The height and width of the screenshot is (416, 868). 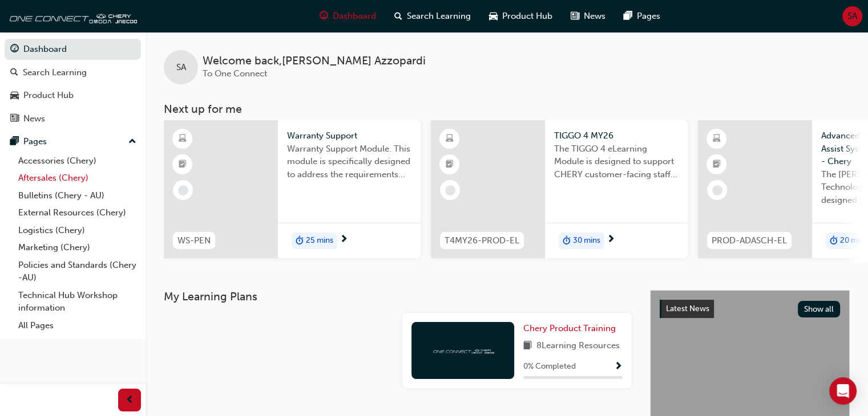 What do you see at coordinates (588, 16) in the screenshot?
I see `a: news-iconNews` at bounding box center [588, 16].